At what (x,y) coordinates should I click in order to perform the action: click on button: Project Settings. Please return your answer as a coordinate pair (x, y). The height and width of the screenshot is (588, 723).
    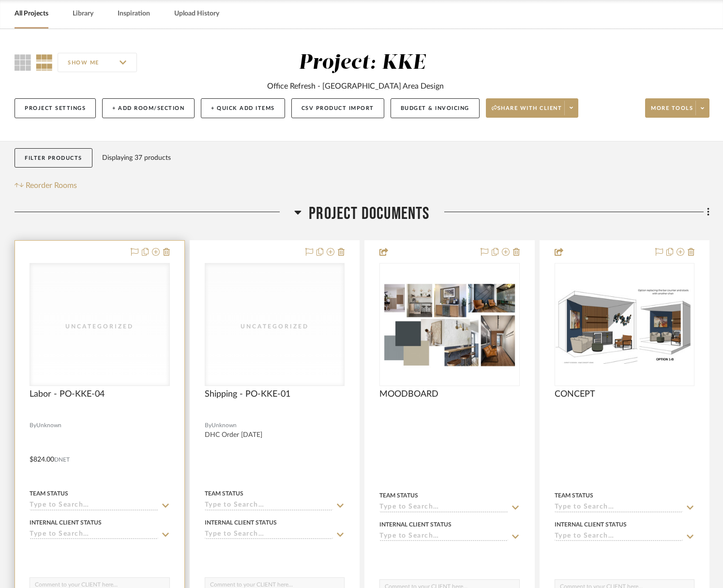
    Looking at the image, I should click on (55, 108).